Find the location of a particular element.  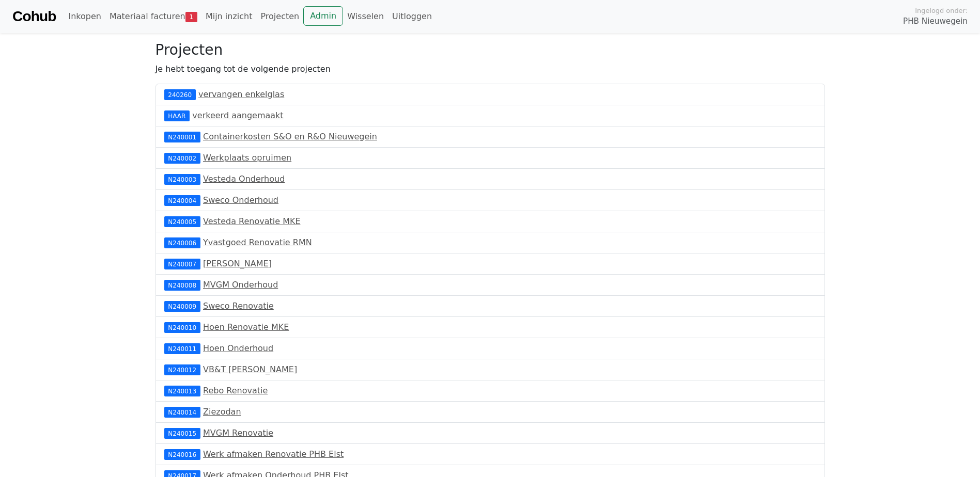

a: Sweco Onderhoud is located at coordinates (241, 200).